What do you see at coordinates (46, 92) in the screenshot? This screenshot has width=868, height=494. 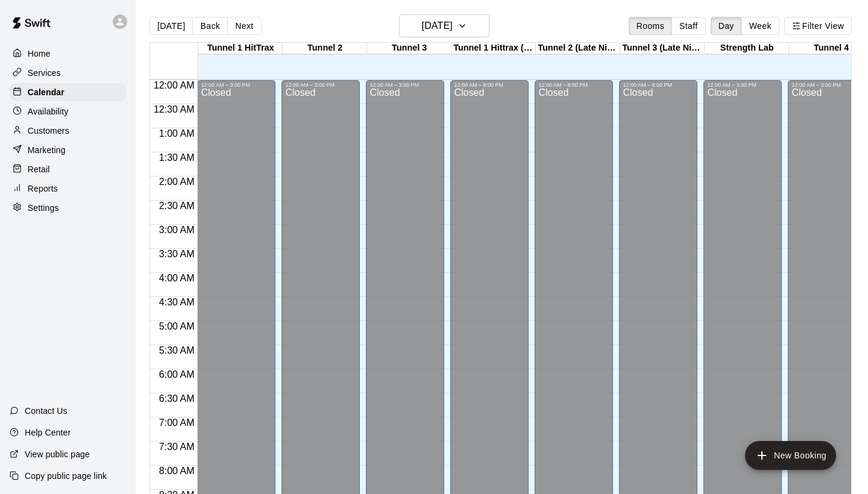 I see `p: Calendar` at bounding box center [46, 92].